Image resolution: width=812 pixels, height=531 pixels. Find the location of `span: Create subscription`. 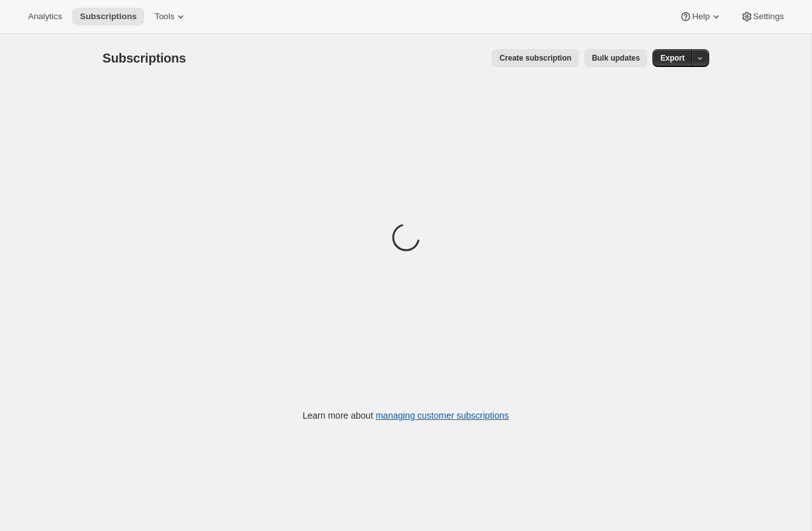

span: Create subscription is located at coordinates (535, 58).